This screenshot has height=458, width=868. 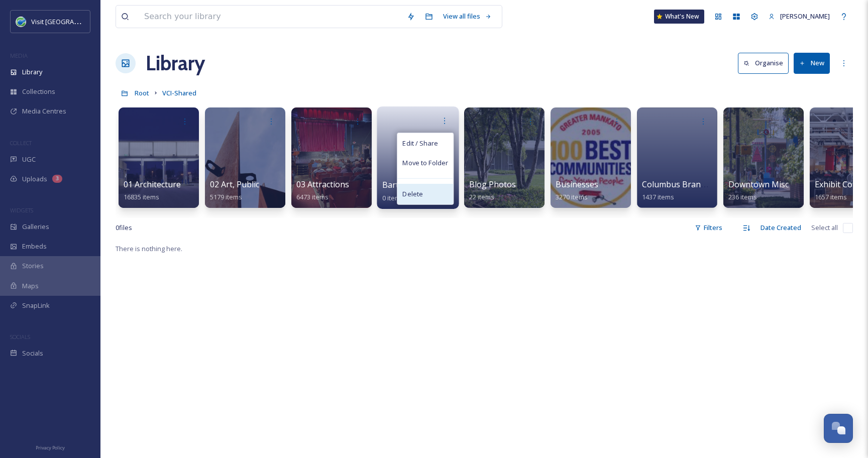 I want to click on a: What's New, so click(x=679, y=17).